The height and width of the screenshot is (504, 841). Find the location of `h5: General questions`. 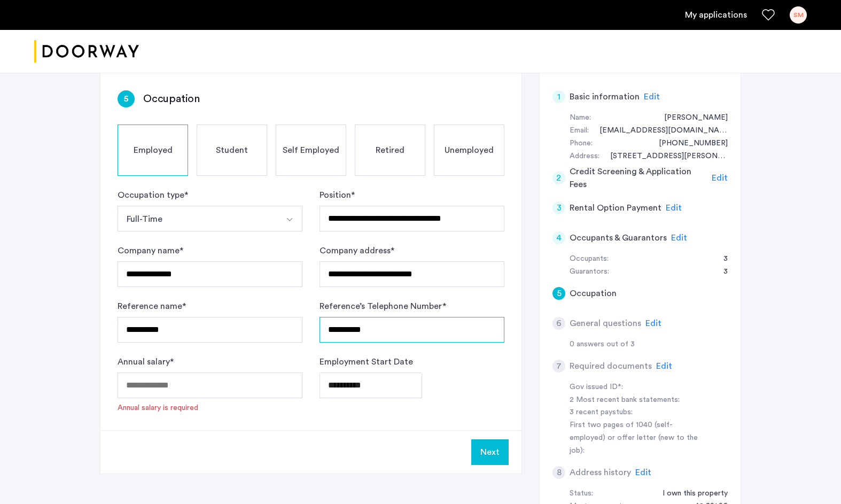

h5: General questions is located at coordinates (606, 323).